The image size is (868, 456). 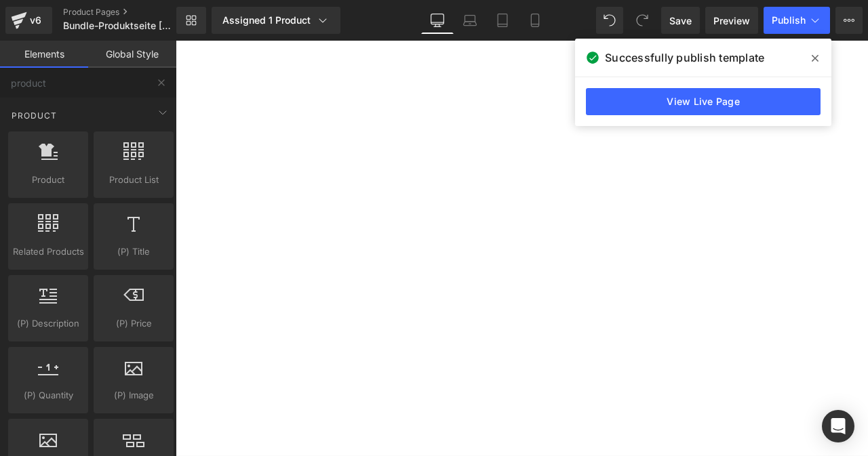 I want to click on span: Publish, so click(x=789, y=20).